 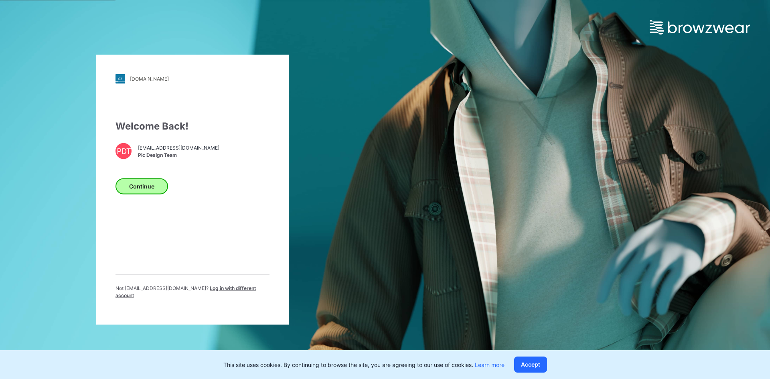 What do you see at coordinates (700, 27) in the screenshot?
I see `img: browzwear-logo.e42bd6dac1945053ebaf764b6aa21510.svg` at bounding box center [700, 27].